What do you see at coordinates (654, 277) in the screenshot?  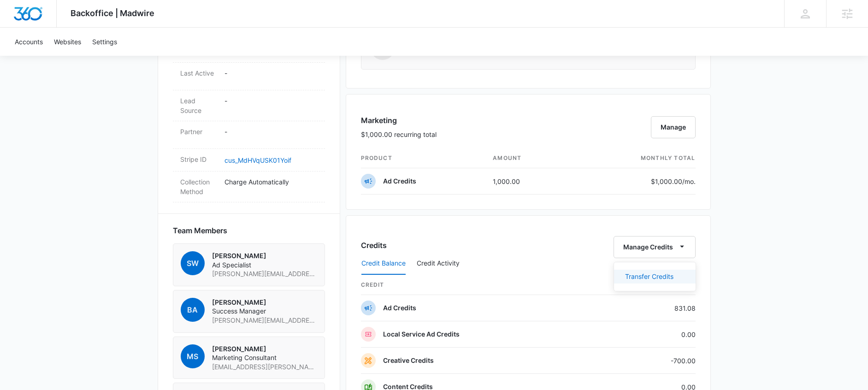 I see `button: Transfer Credits` at bounding box center [654, 277].